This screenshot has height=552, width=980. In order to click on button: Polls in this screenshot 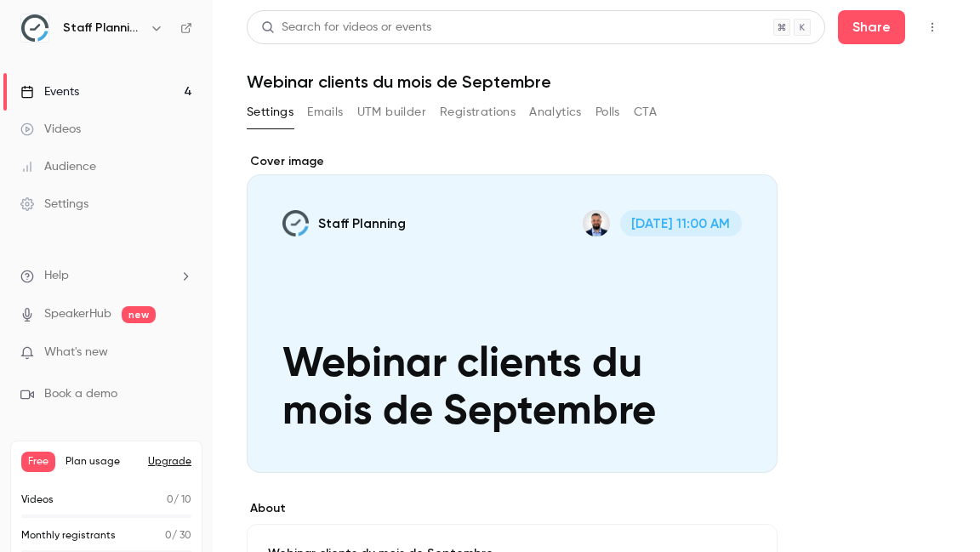, I will do `click(608, 113)`.